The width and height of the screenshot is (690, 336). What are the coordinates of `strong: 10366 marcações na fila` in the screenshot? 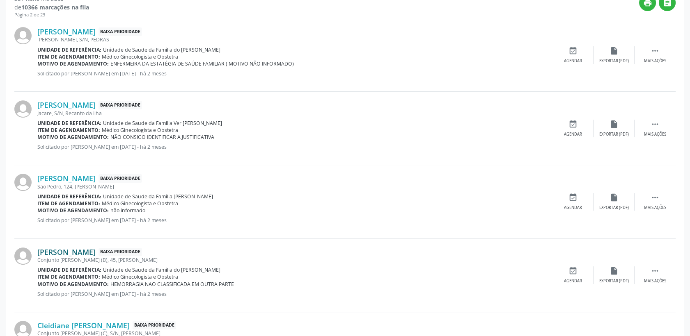 It's located at (55, 7).